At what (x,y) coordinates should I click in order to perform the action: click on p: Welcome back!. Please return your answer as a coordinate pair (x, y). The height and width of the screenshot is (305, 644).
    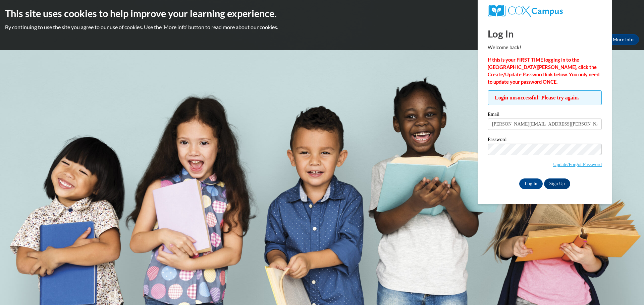
    Looking at the image, I should click on (544, 47).